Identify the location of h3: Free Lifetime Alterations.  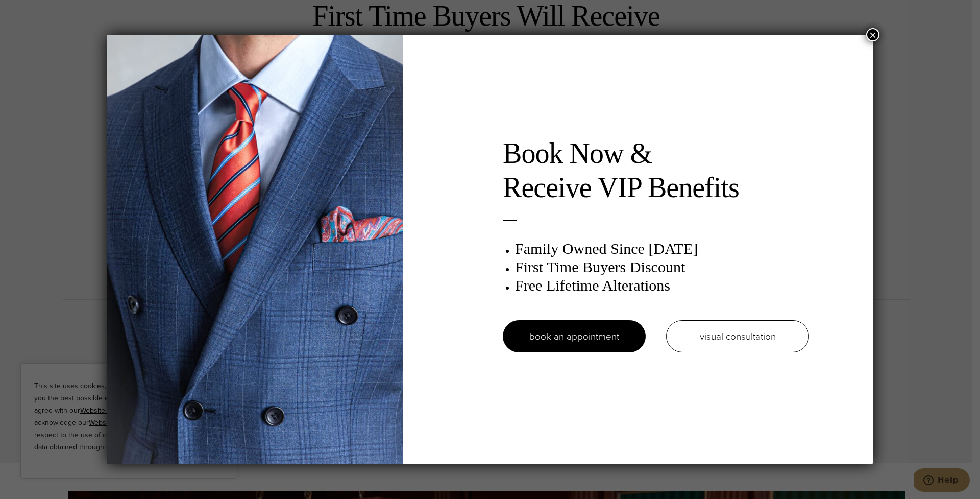
(662, 285).